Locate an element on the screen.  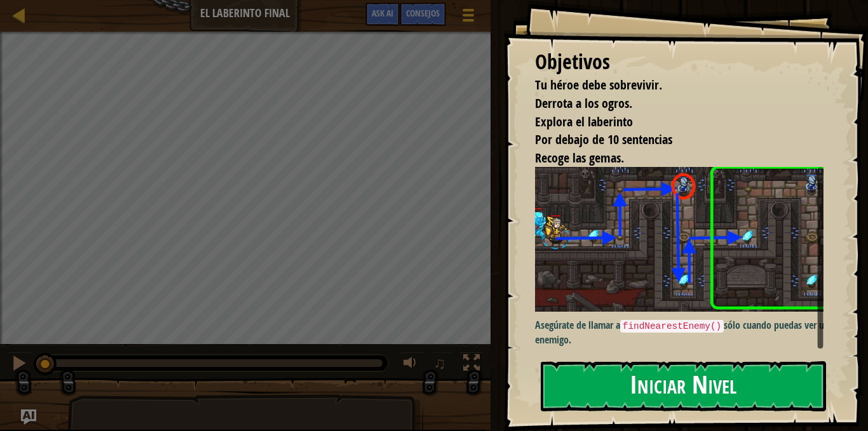
button: Ctrl + P: Pause is located at coordinates (19, 365).